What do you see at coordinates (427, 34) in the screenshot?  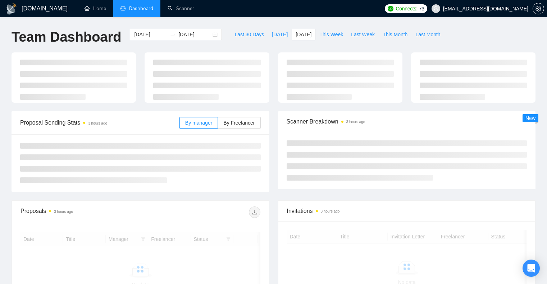 I see `button: Last Month` at bounding box center [427, 34].